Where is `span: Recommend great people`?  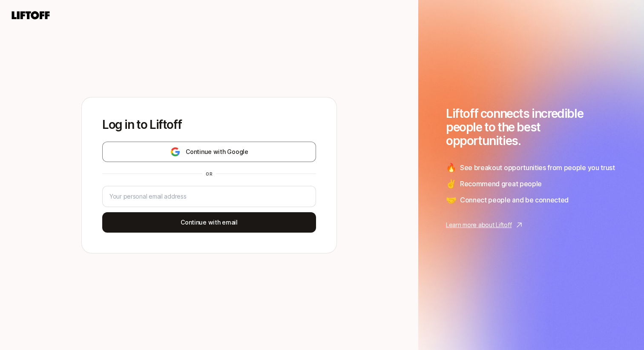
span: Recommend great people is located at coordinates (501, 184).